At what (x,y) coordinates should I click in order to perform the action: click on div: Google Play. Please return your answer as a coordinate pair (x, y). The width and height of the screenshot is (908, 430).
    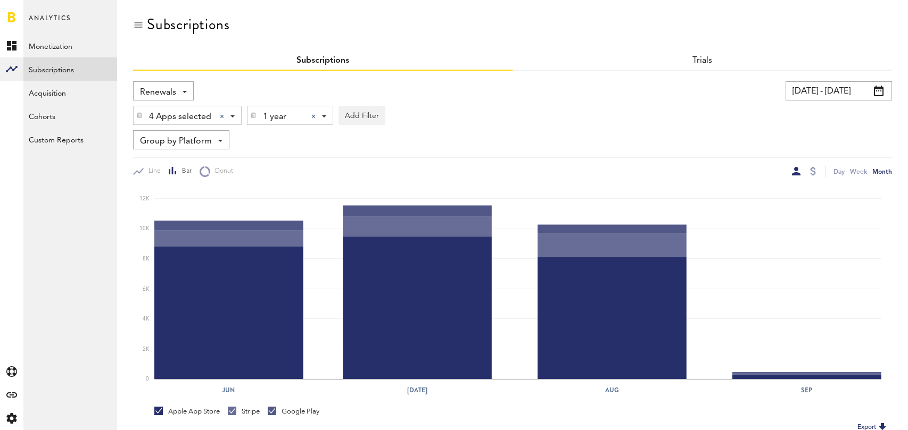
    Looking at the image, I should click on (293, 412).